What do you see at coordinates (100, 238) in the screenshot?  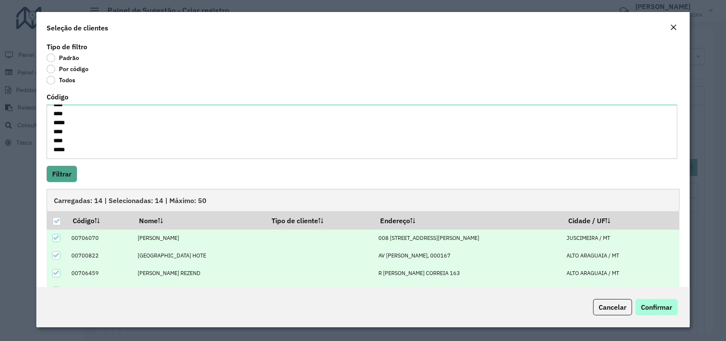 I see `td: 00706070` at bounding box center [100, 238].